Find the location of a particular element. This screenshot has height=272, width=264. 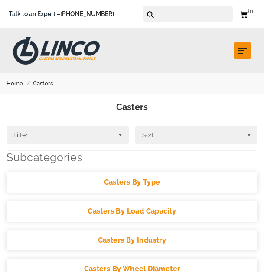

input: Search is located at coordinates (195, 14).